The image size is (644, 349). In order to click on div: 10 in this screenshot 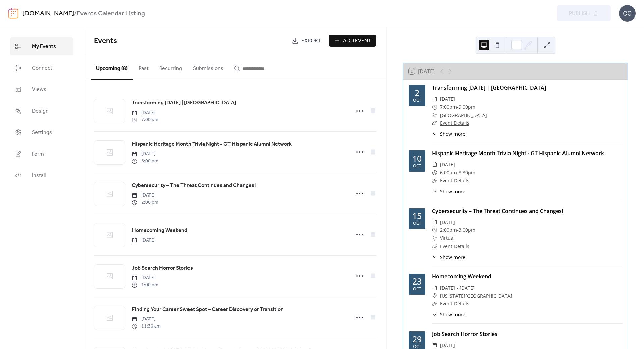, I will do `click(417, 158)`.